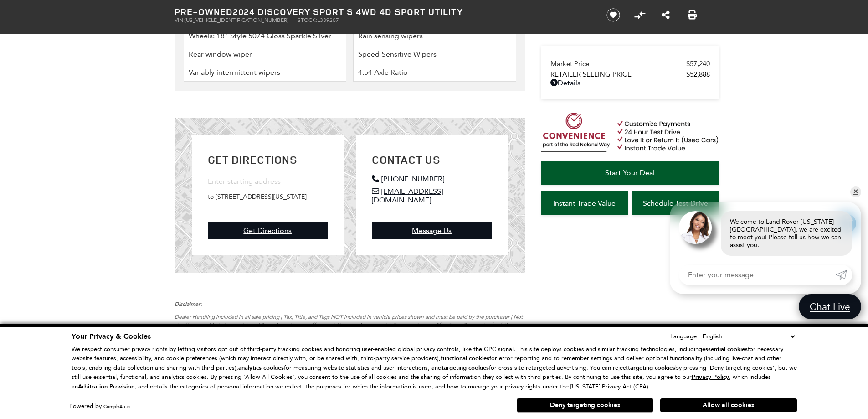 Image resolution: width=868 pixels, height=419 pixels. What do you see at coordinates (261, 368) in the screenshot?
I see `strong: analytics cookies` at bounding box center [261, 368].